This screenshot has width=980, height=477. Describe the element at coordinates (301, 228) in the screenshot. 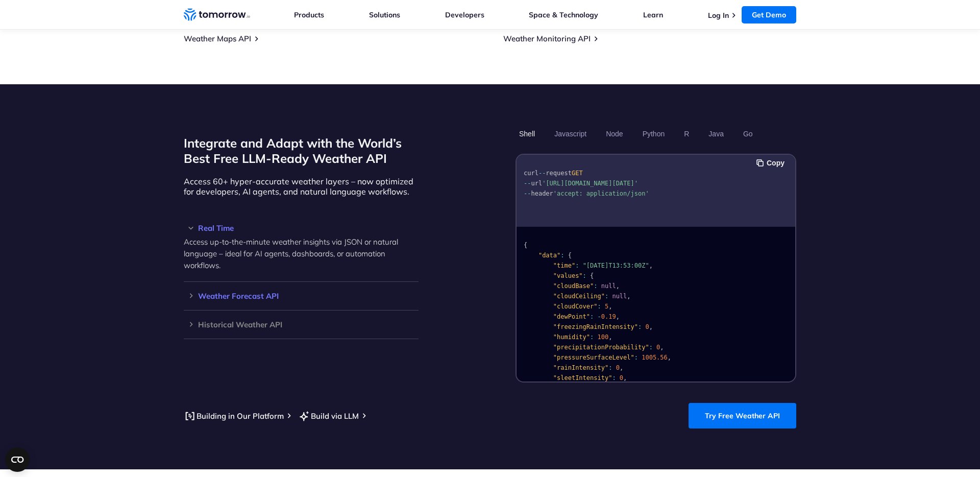

I see `div: Real Time` at that location.